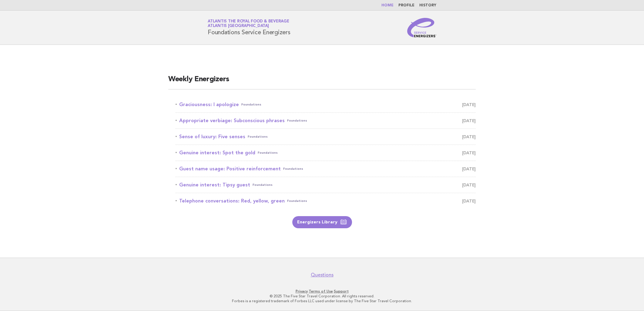  What do you see at coordinates (249, 27) in the screenshot?
I see `h1: Foundations Service Energizers` at bounding box center [249, 27].